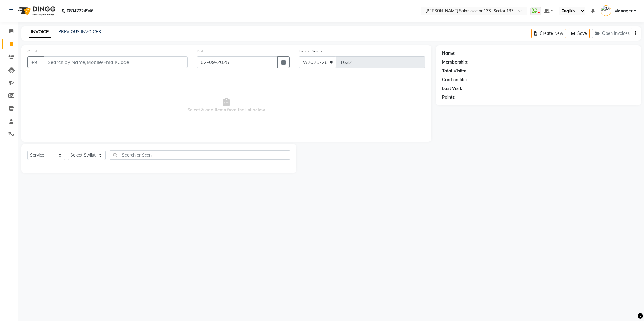 The height and width of the screenshot is (321, 644). I want to click on div: Name:, so click(449, 54).